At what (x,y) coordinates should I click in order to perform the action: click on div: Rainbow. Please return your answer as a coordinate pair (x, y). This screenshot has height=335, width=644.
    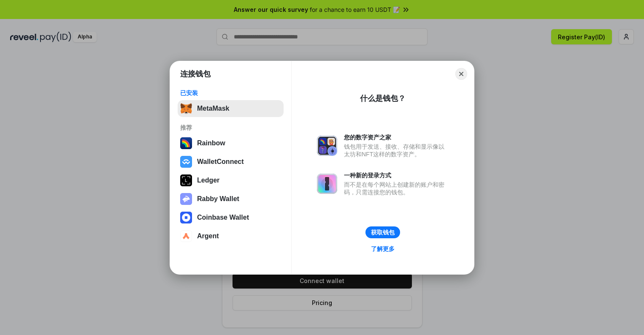
    Looking at the image, I should click on (211, 143).